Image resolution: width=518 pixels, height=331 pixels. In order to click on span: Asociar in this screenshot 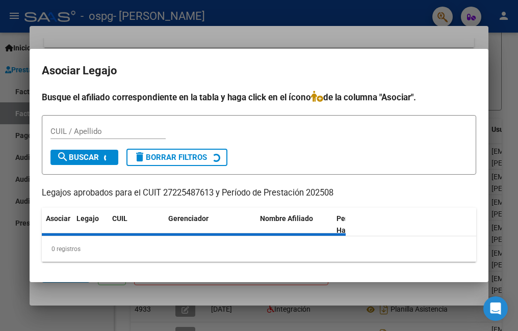, I will do `click(58, 219)`.